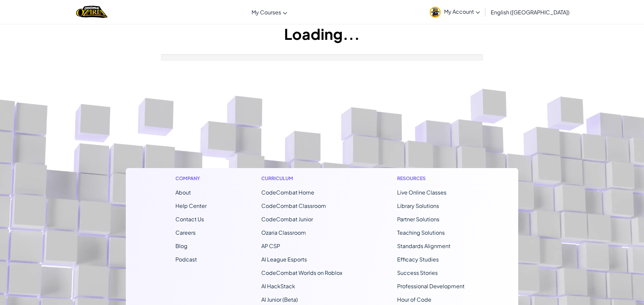  What do you see at coordinates (287, 219) in the screenshot?
I see `a: CodeCombat Junior` at bounding box center [287, 219].